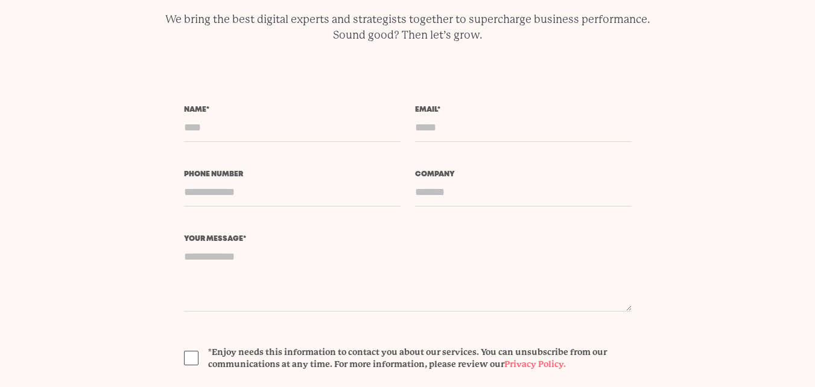 The width and height of the screenshot is (815, 387). Describe the element at coordinates (292, 174) in the screenshot. I see `label: Phone number` at that location.